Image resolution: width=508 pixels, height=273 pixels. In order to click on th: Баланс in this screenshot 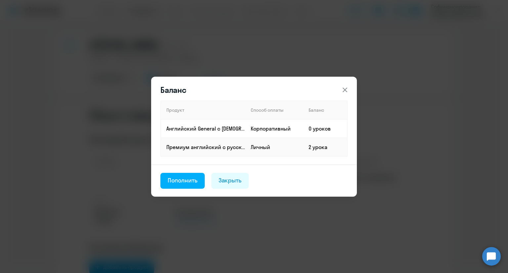, I will do `click(325, 110)`.